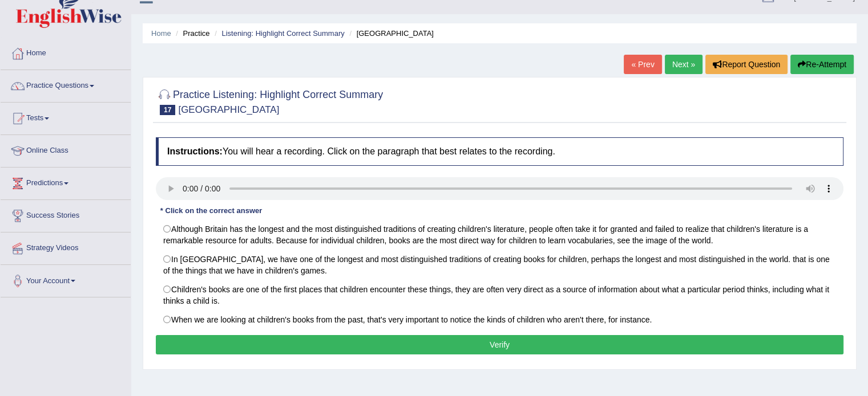 This screenshot has width=868, height=396. I want to click on a: Tests, so click(66, 117).